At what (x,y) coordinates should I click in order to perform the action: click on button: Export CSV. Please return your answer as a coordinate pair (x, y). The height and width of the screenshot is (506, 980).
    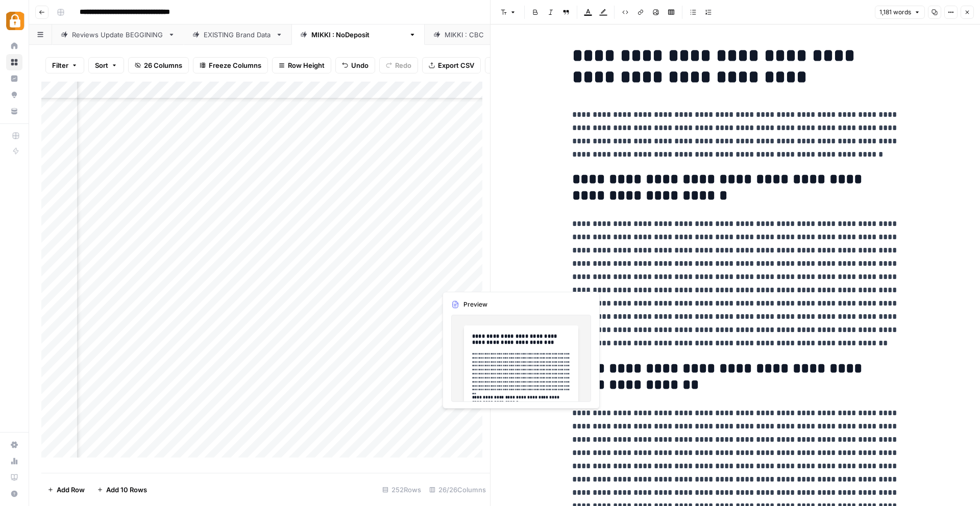
    Looking at the image, I should click on (451, 65).